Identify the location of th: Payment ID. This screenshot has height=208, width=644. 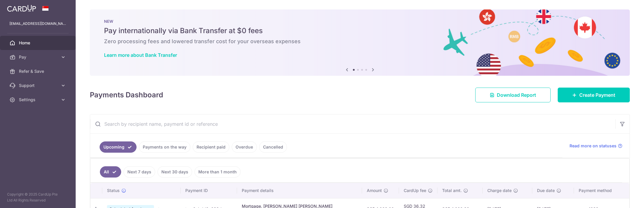
(209, 191).